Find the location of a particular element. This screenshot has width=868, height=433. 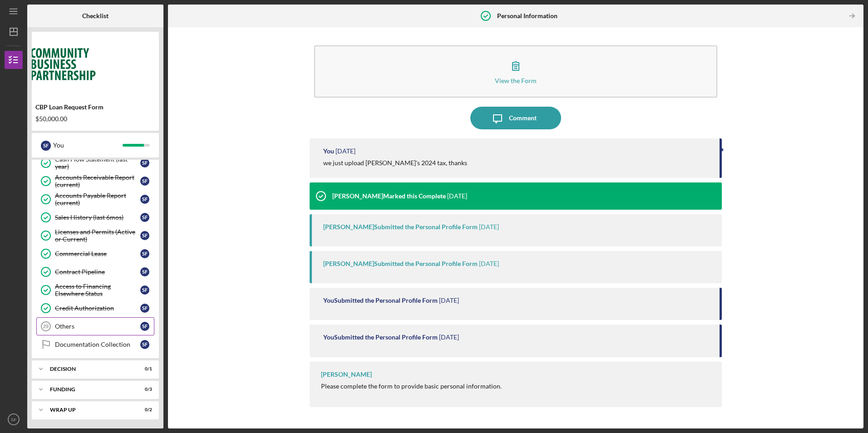

div: Documentation Collection is located at coordinates (98, 344).